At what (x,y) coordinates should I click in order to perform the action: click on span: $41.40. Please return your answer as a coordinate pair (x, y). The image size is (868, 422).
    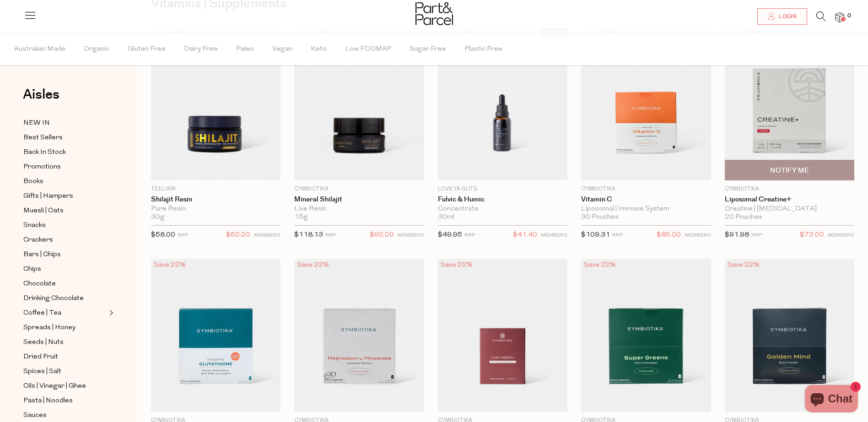
    Looking at the image, I should click on (525, 235).